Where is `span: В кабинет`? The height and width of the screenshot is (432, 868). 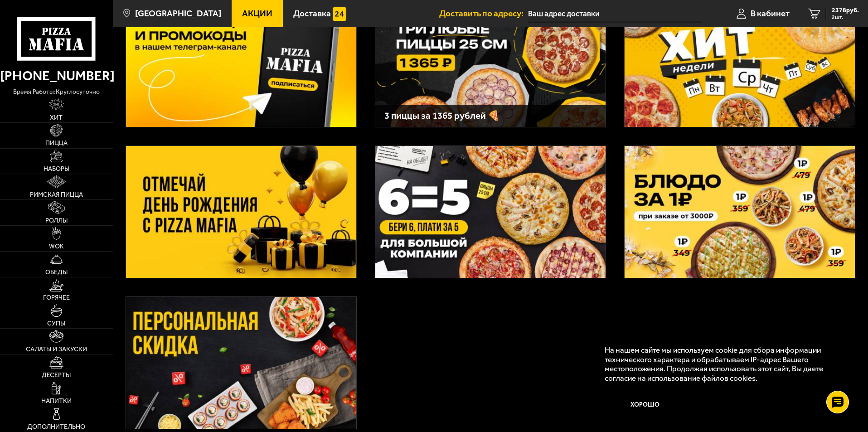 span: В кабинет is located at coordinates (770, 13).